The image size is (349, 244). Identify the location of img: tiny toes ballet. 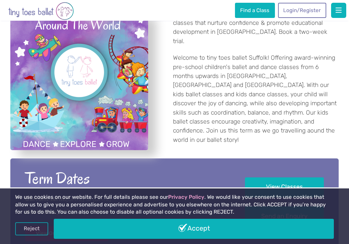
(41, 11).